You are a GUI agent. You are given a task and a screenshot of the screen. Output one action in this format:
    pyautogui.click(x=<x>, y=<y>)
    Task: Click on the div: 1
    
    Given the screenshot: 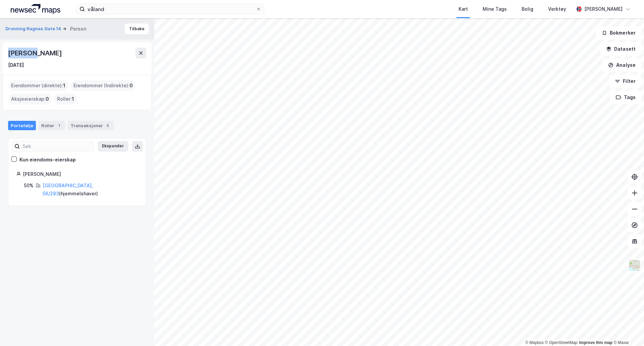 What is the action you would take?
    pyautogui.click(x=59, y=125)
    